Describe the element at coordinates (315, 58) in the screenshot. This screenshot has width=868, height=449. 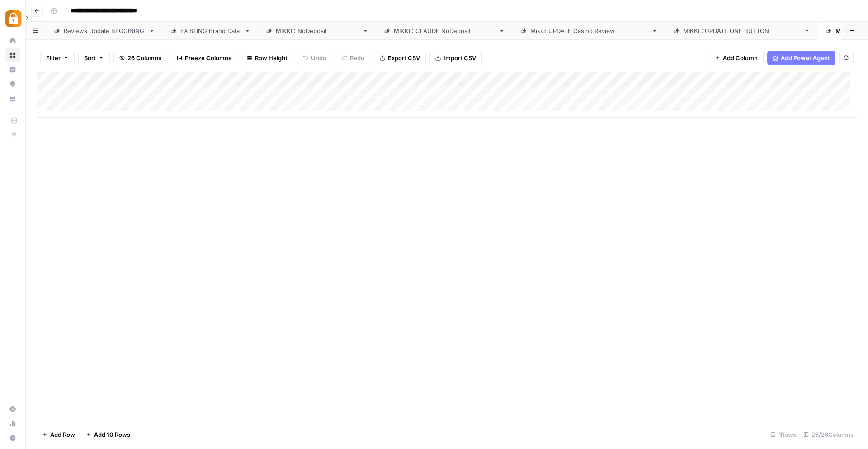
I see `button: Undo` at that location.